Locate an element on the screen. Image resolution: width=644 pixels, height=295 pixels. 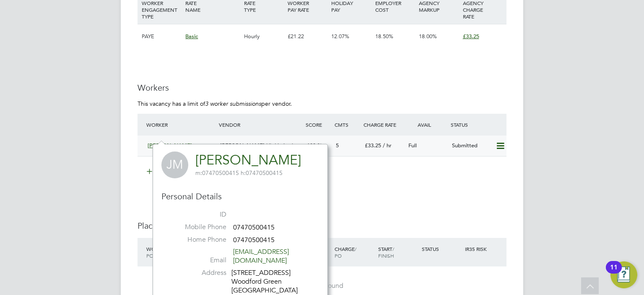
h3: Personal Details is located at coordinates (240, 197).